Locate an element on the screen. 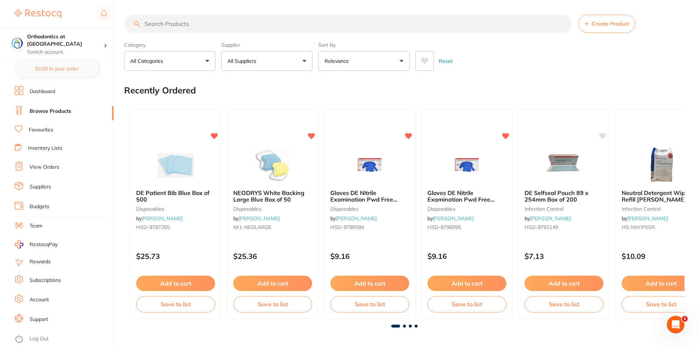 Image resolution: width=699 pixels, height=348 pixels. p: $25.36 is located at coordinates (273, 256).